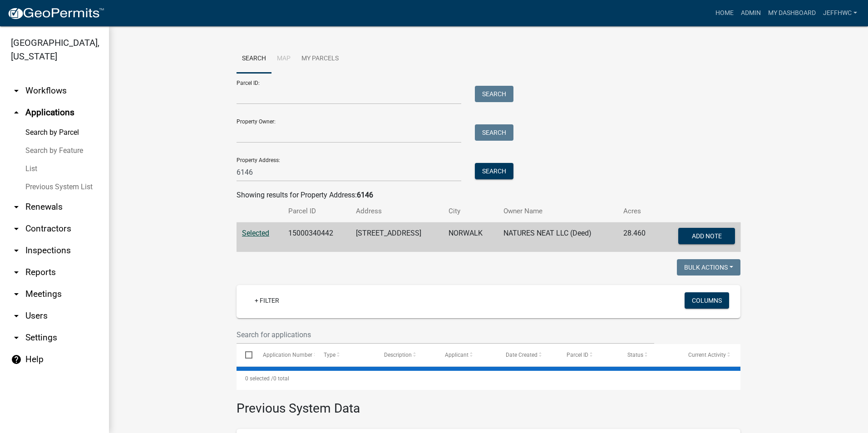 Image resolution: width=868 pixels, height=433 pixels. What do you see at coordinates (488, 195) in the screenshot?
I see `div: Showing results for Property Address:` at bounding box center [488, 195].